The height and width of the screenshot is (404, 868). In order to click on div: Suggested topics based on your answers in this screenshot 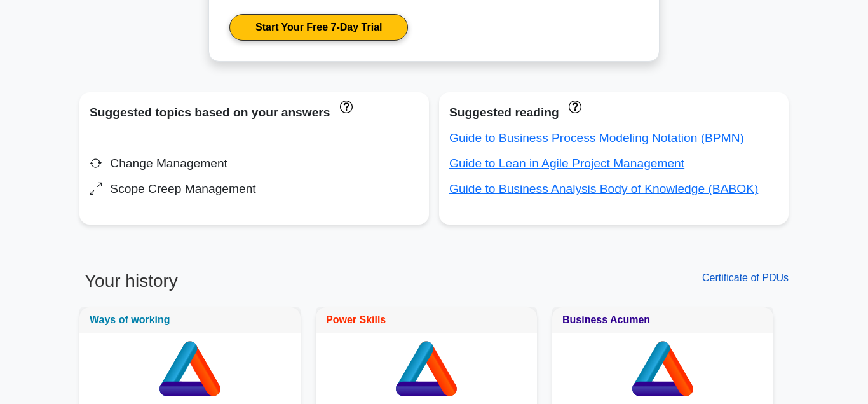, I will do `click(254, 113)`.